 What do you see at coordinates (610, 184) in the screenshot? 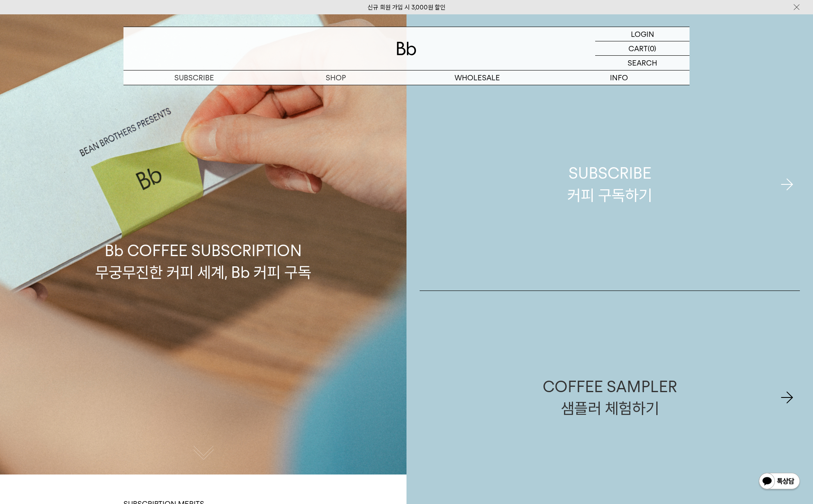
I see `a: SUBSCRIBE커피 구독하기` at bounding box center [610, 184].